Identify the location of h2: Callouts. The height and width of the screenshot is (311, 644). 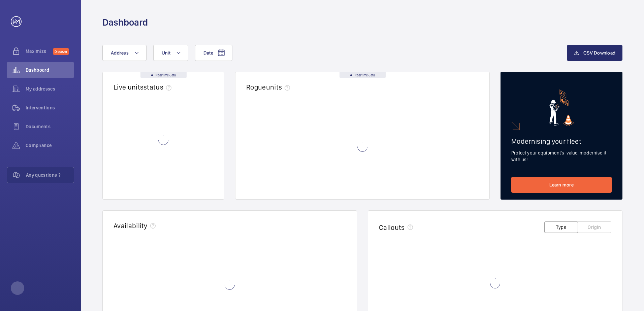
(392, 227).